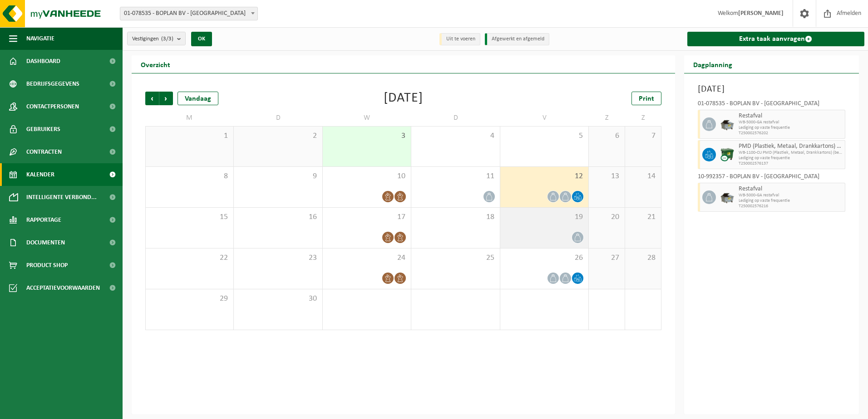  Describe the element at coordinates (460, 39) in the screenshot. I see `li: Uit te voeren` at that location.